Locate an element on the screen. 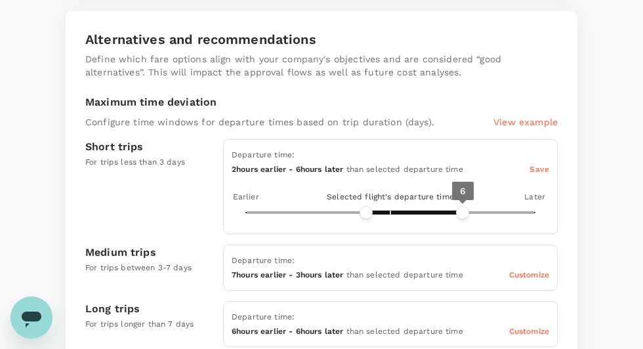  p: View example is located at coordinates (525, 122).